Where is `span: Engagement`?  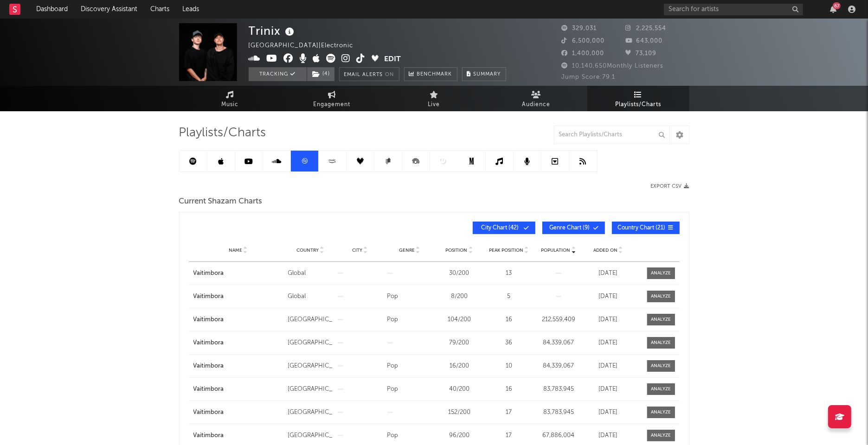 span: Engagement is located at coordinates (332, 105).